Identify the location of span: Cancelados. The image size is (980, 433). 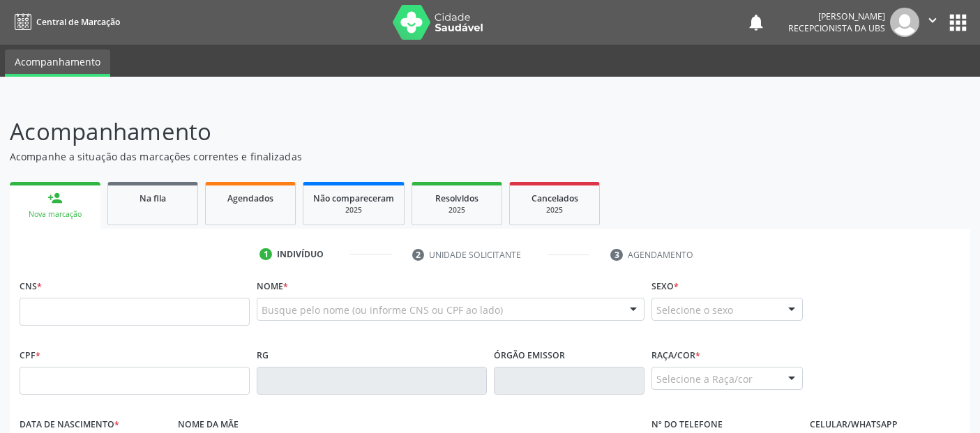
(555, 198).